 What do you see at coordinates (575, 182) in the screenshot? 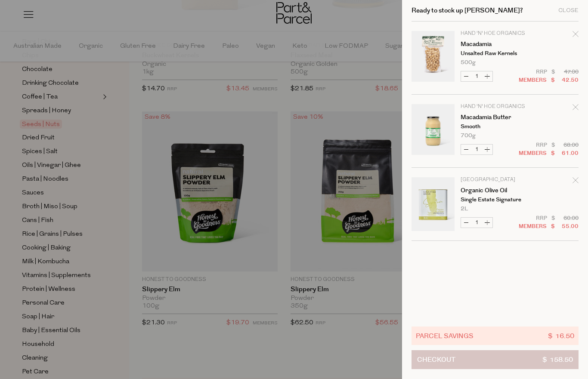
I see `div: Remove Organic Olive Oil` at bounding box center [575, 182].